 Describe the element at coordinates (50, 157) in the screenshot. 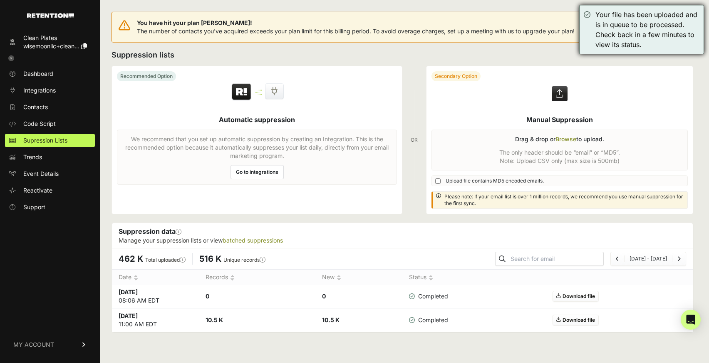

I see `a: Trends` at that location.